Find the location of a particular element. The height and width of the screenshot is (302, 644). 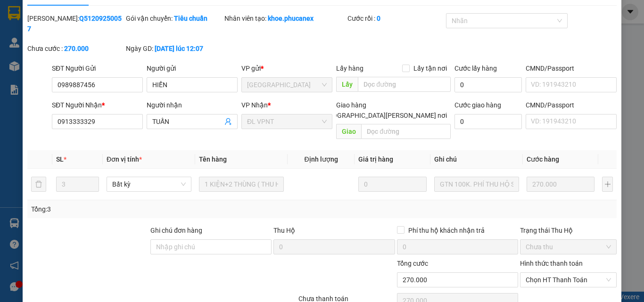

span: user-add is located at coordinates (228, 122).